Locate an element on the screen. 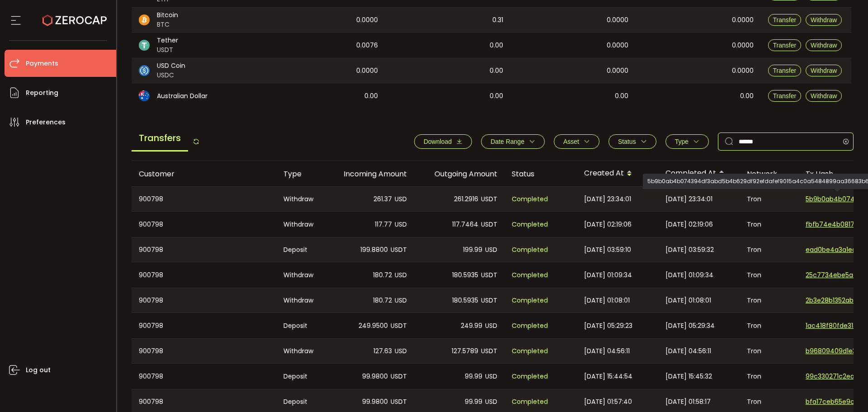  div: Withdraw is located at coordinates (300, 275).